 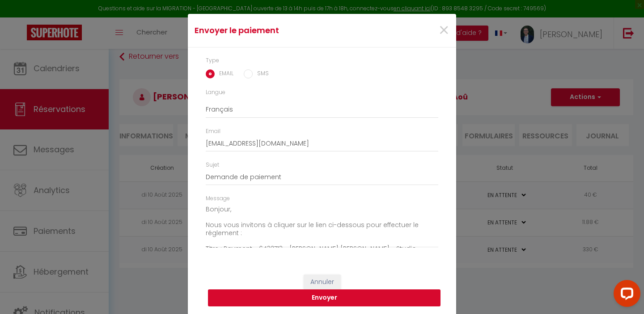 I want to click on label: Sujet, so click(x=213, y=165).